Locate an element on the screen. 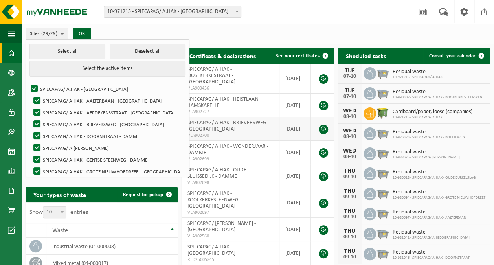  span: 10 is located at coordinates (55, 212).